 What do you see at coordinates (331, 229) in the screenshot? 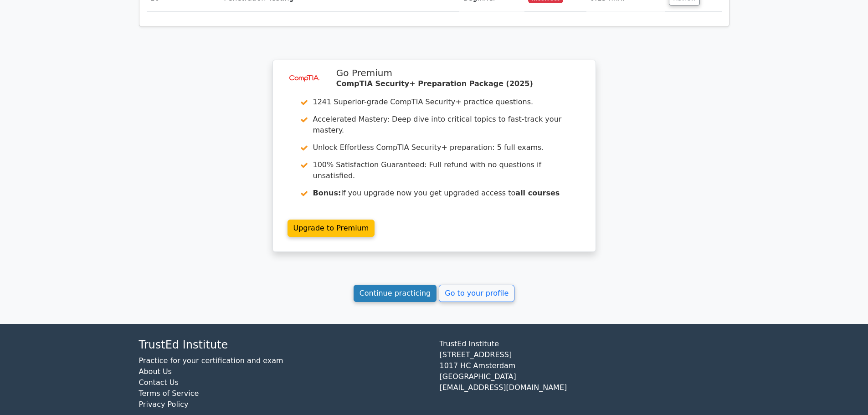
I see `a: Upgrade to Premium` at bounding box center [331, 229].